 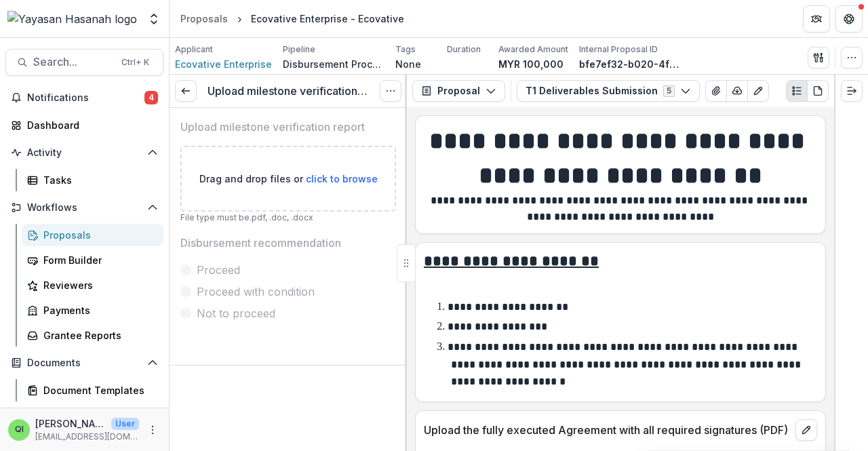 What do you see at coordinates (630, 63) in the screenshot?
I see `p: bfe7ef32-b020-4fe6-88b5-ea98ab9c85b2` at bounding box center [630, 63].